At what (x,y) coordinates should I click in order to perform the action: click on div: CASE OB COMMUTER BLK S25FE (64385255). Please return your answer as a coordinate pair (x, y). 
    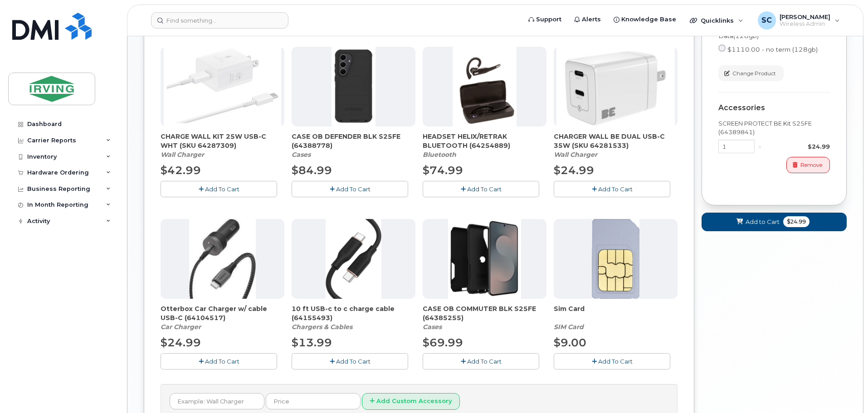
    Looking at the image, I should click on (485, 318).